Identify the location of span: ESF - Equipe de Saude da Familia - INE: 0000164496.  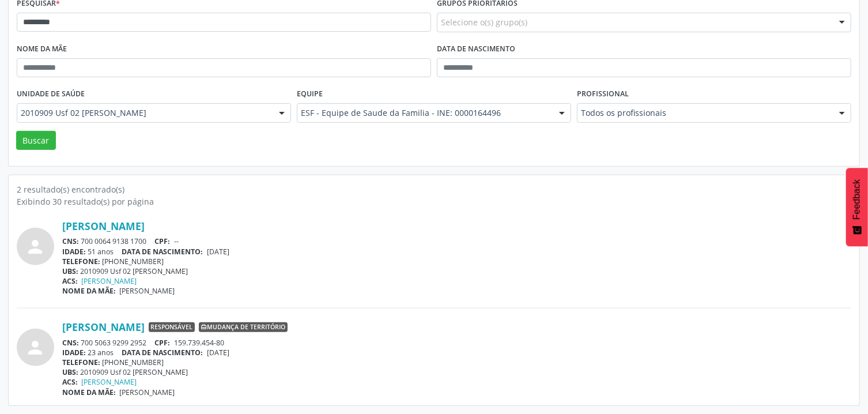
(424, 113).